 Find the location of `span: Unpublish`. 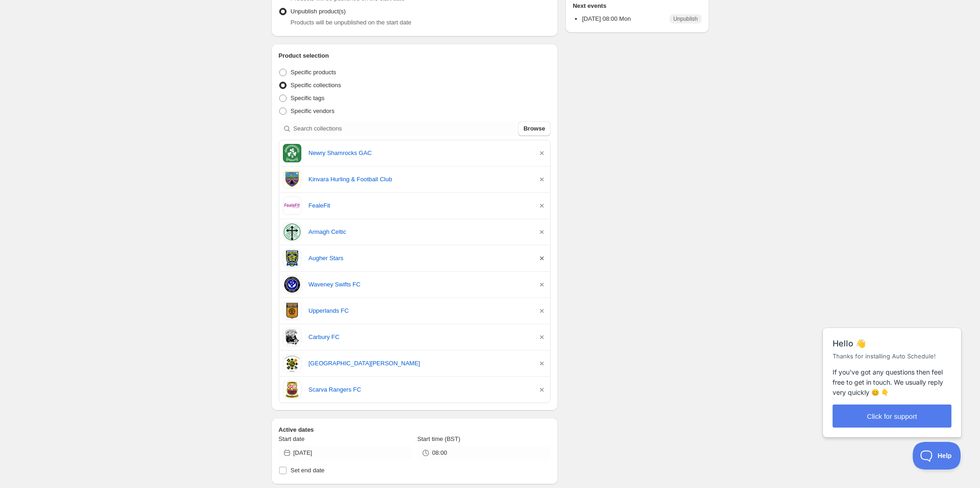

span: Unpublish is located at coordinates (685, 19).